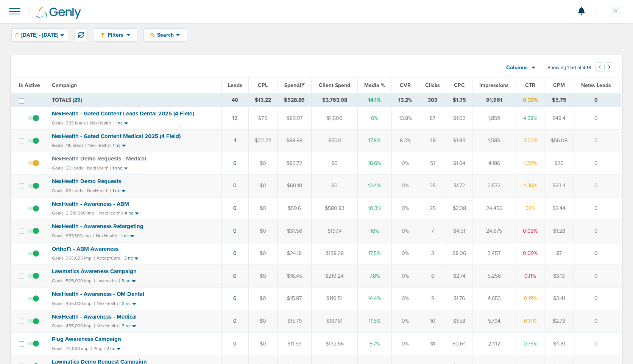 Image resolution: width=633 pixels, height=364 pixels. Describe the element at coordinates (335, 321) in the screenshot. I see `td: $137.61` at that location.